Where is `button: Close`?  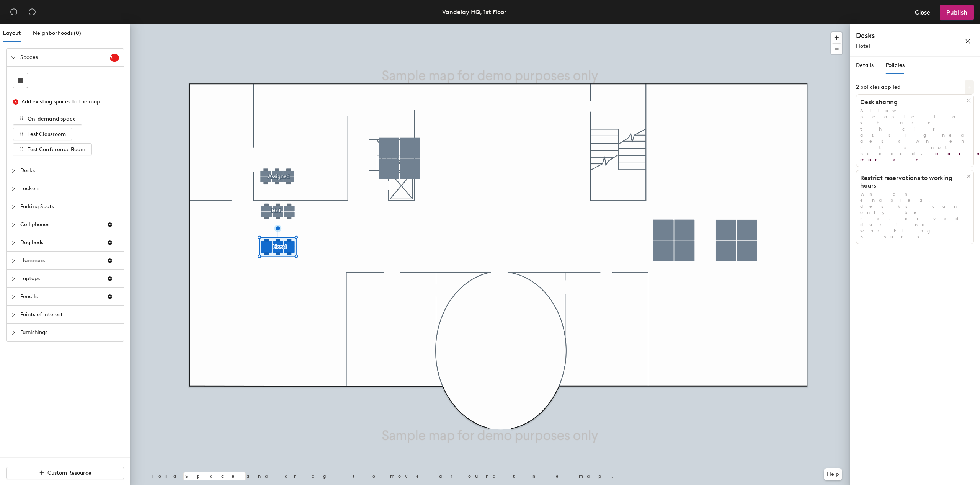
button: Close is located at coordinates (922, 12).